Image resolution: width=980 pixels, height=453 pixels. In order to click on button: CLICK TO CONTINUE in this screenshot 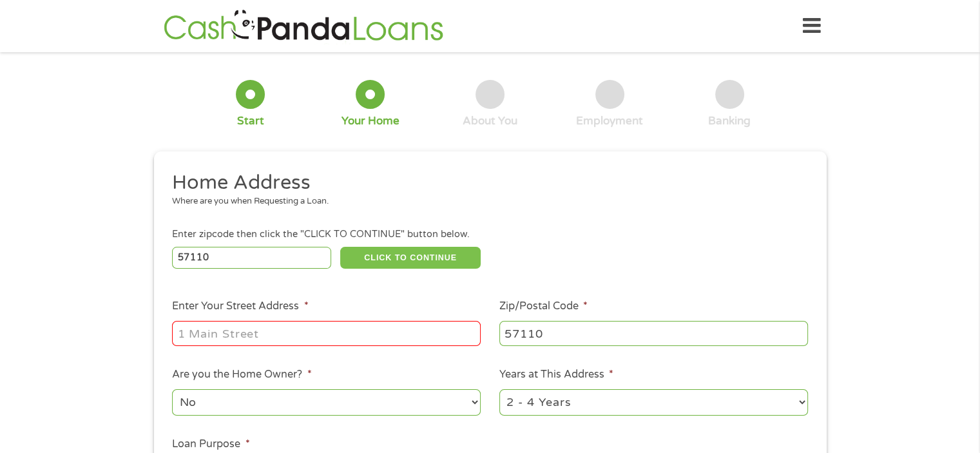, I will do `click(410, 258)`.